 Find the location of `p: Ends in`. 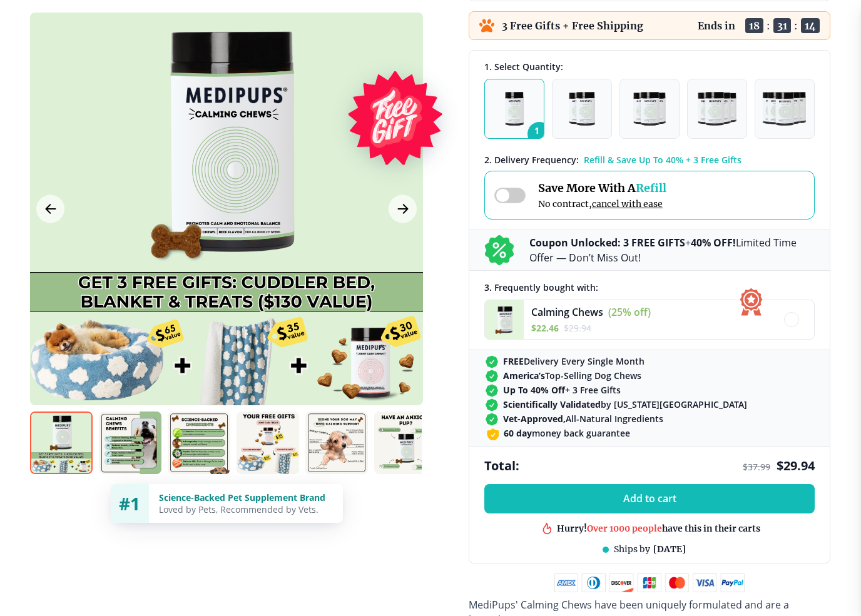

p: Ends in is located at coordinates (716, 25).